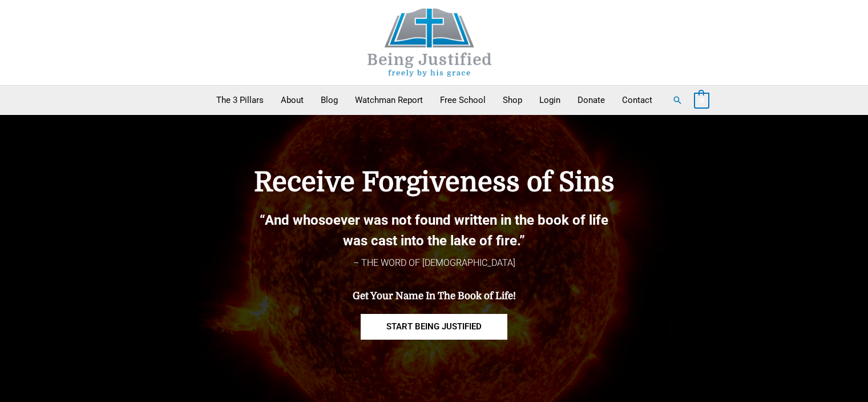 This screenshot has height=402, width=868. What do you see at coordinates (592, 100) in the screenshot?
I see `a: Donate` at bounding box center [592, 100].